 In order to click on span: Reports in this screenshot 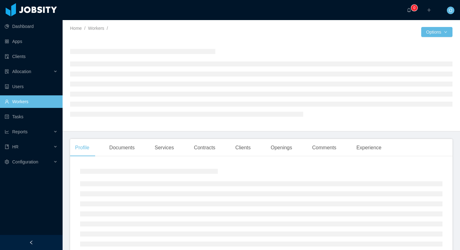, I will do `click(20, 132)`.